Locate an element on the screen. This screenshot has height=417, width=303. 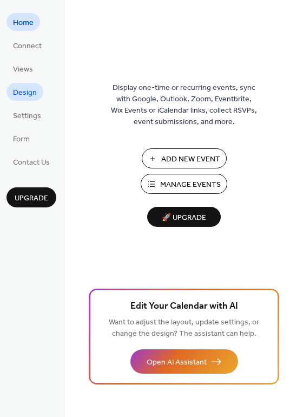
span: Contact Us is located at coordinates (31, 162).